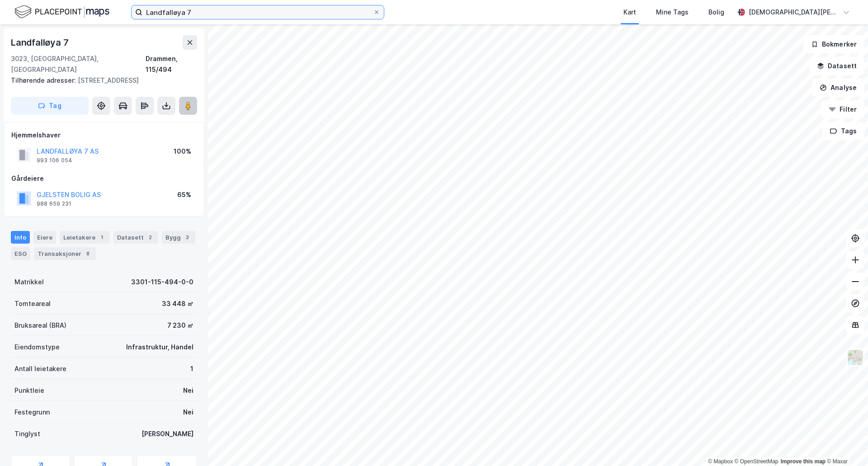  Describe the element at coordinates (258, 12) in the screenshot. I see `input: Søk på adresse, matrikkel, gårdeiere, leietakere eller personer` at that location.